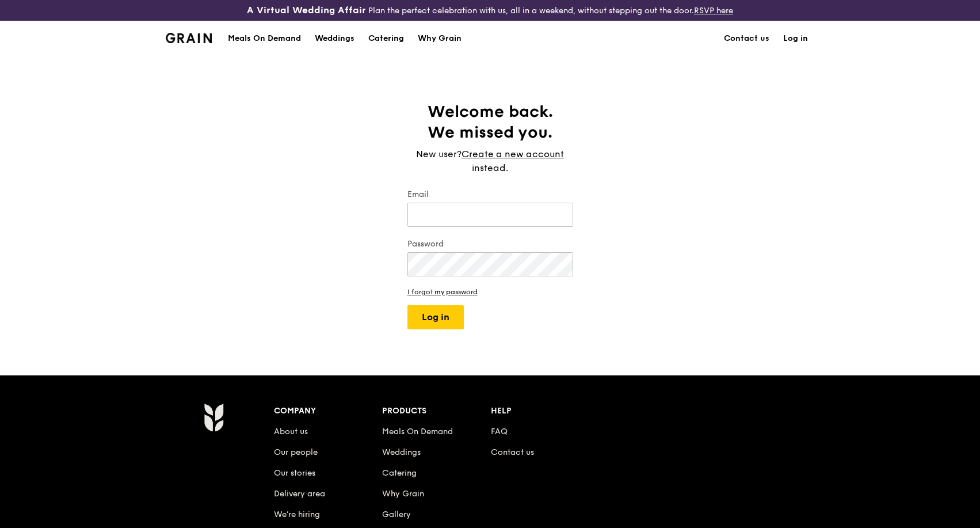  I want to click on span: instead., so click(490, 168).